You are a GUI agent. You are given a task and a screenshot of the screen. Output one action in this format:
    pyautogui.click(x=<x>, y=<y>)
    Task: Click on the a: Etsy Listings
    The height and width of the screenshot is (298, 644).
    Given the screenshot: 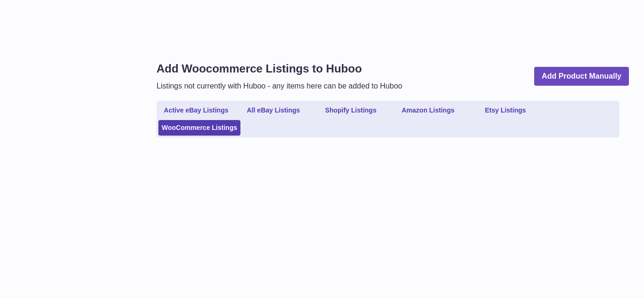 What is the action you would take?
    pyautogui.click(x=505, y=110)
    